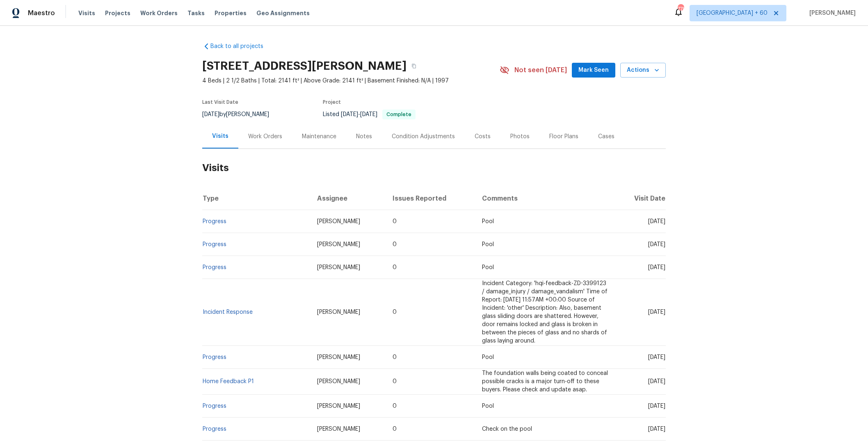  Describe the element at coordinates (348, 198) in the screenshot. I see `th: Assignee` at that location.